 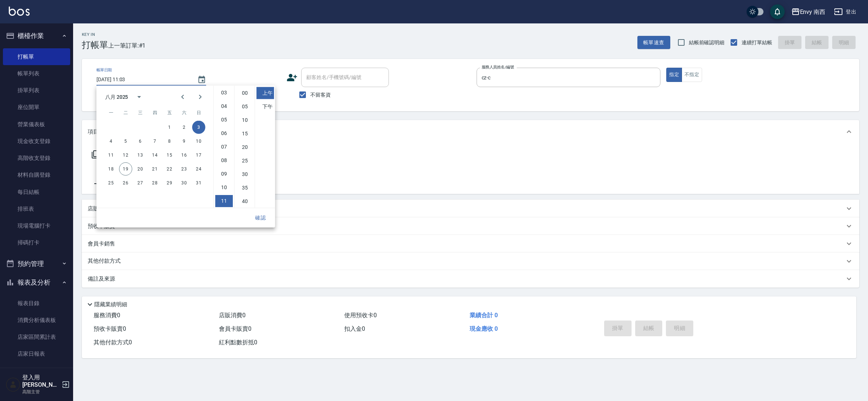 What do you see at coordinates (37, 192) in the screenshot?
I see `a: 每日結帳` at bounding box center [37, 192].